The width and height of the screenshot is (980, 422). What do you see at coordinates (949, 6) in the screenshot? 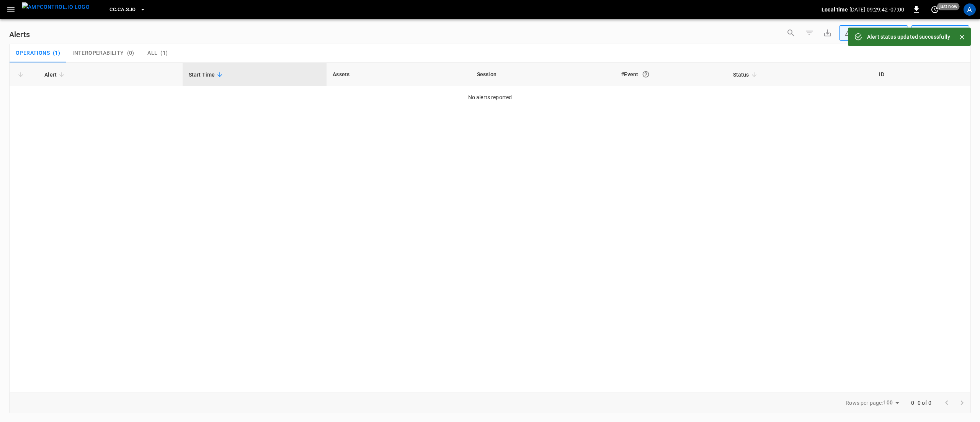
I see `span: just now` at bounding box center [949, 6].